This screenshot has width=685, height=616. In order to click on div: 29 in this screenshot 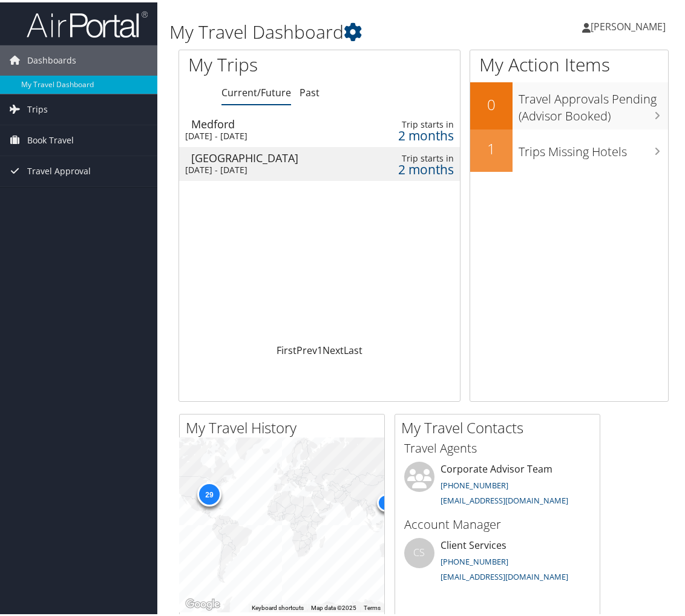, I will do `click(210, 492)`.